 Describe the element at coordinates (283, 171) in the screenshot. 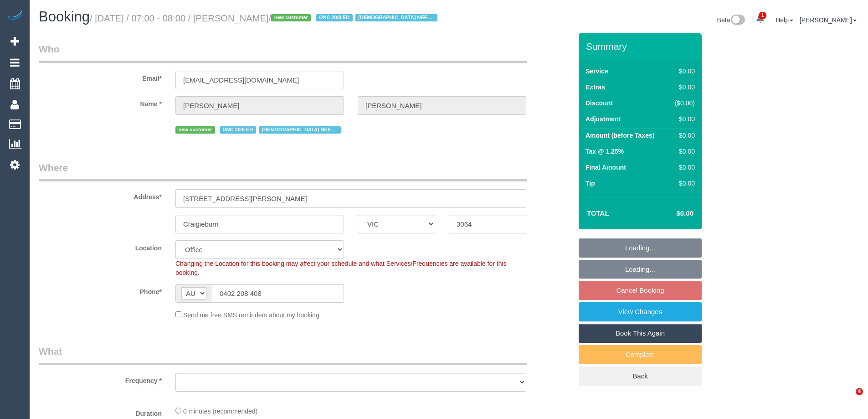

I see `legend: Where` at that location.